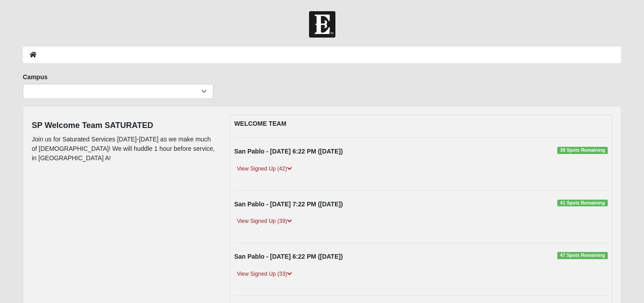 The width and height of the screenshot is (644, 303). I want to click on label: Campus, so click(35, 77).